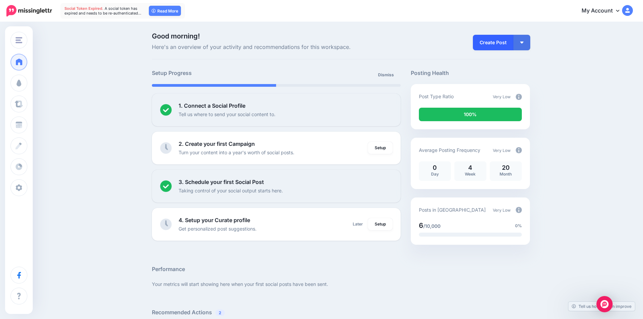 The height and width of the screenshot is (319, 643). I want to click on a: Later, so click(358, 224).